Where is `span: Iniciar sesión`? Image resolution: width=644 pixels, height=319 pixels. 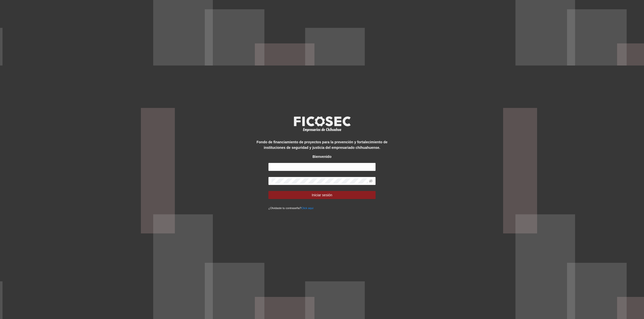 span: Iniciar sesión is located at coordinates (322, 195).